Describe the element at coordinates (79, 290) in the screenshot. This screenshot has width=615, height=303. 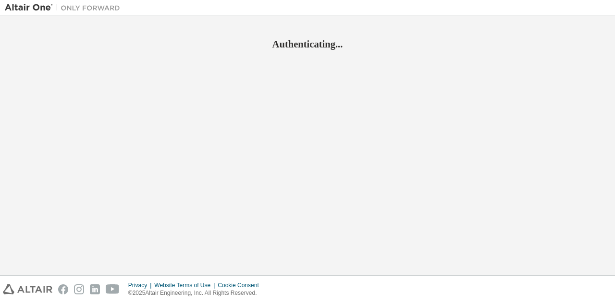
I see `img: instagram.svg` at that location.